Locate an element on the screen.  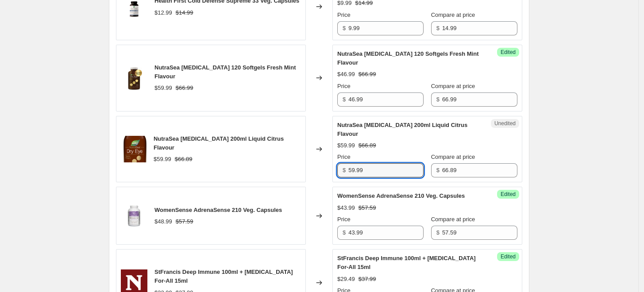
img: 210_869x869_f3dec1ec-1c3e-4a45-9d97-b9473b77b11a_80x.webp is located at coordinates (134, 216).